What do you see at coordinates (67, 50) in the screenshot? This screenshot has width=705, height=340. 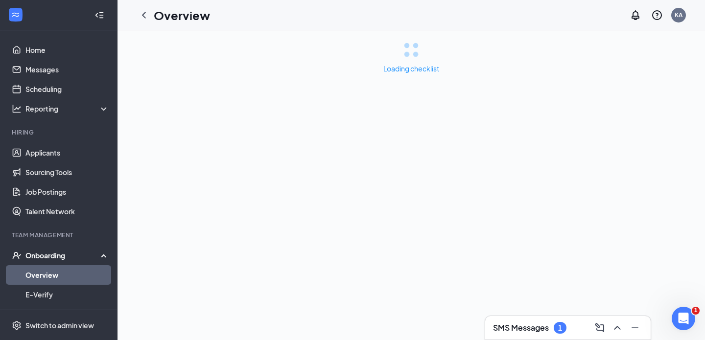 I see `a: Home` at bounding box center [67, 50].